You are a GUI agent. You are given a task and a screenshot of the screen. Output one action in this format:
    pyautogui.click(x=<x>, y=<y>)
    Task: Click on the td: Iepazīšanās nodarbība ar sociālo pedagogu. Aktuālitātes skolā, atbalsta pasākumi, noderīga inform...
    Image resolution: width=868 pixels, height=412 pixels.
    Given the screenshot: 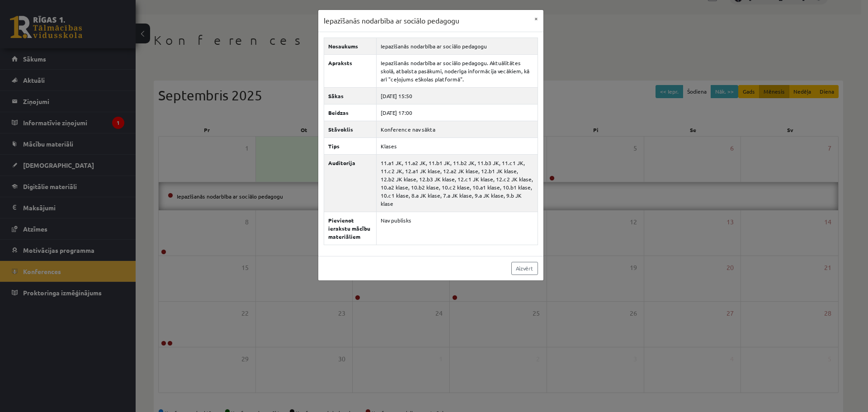 What is the action you would take?
    pyautogui.click(x=457, y=70)
    